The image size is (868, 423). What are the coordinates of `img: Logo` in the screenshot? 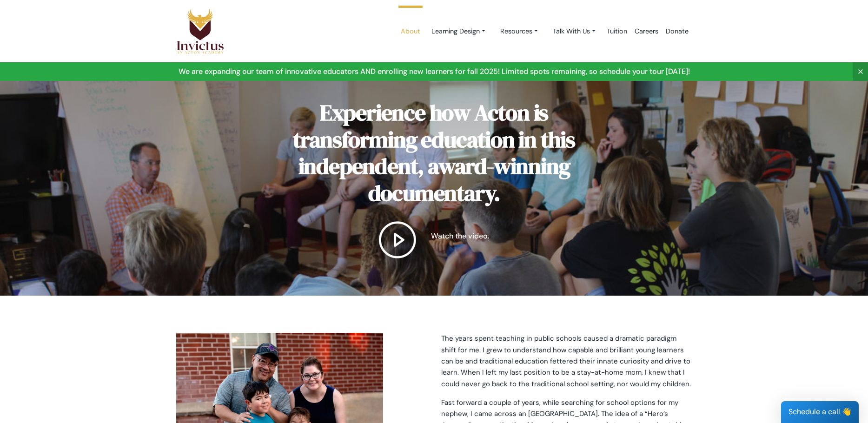 It's located at (200, 31).